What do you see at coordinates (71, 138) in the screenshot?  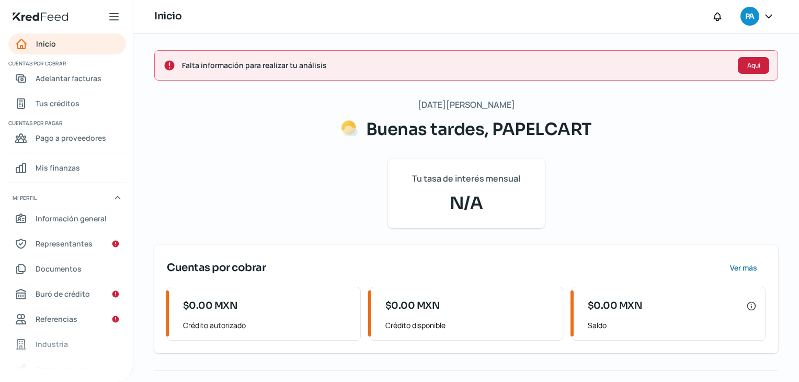 I see `span: Pago a proveedores` at bounding box center [71, 138].